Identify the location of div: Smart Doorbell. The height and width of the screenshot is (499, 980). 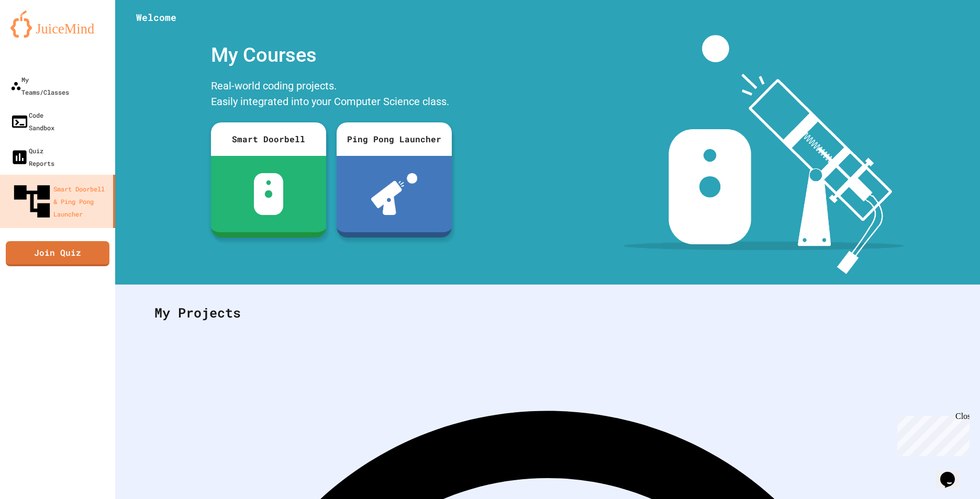
(269, 139).